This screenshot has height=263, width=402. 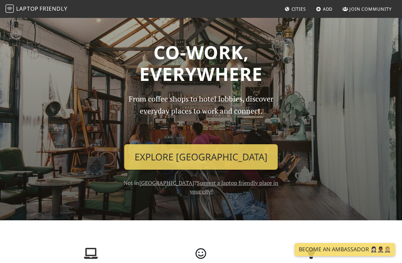 What do you see at coordinates (296, 9) in the screenshot?
I see `a: Cities` at bounding box center [296, 9].